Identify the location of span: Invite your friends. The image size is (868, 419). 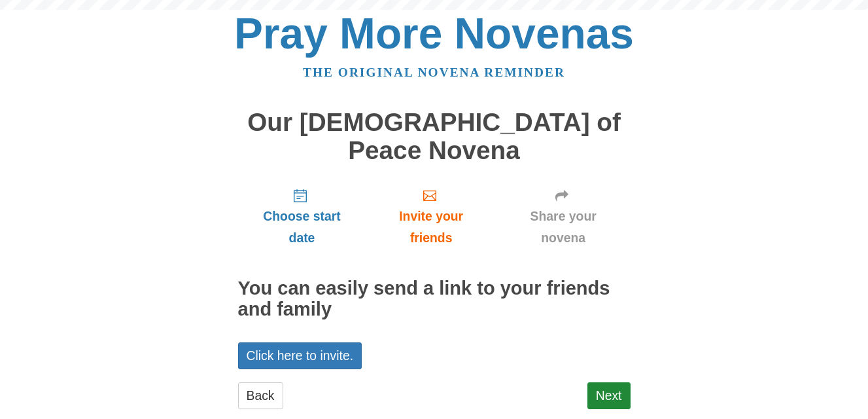
(431, 227).